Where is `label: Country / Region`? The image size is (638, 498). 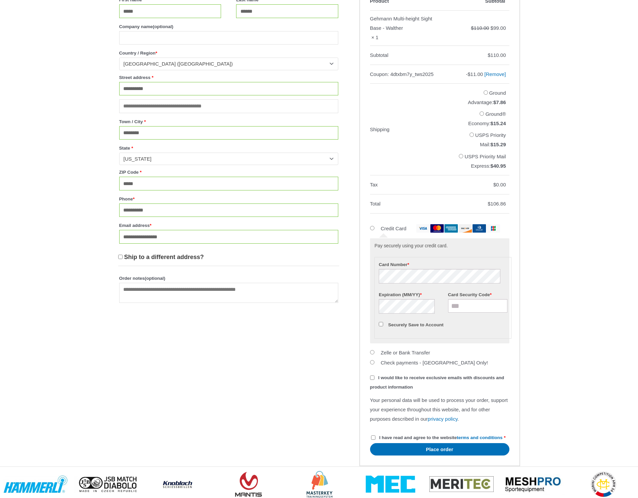 label: Country / Region is located at coordinates (229, 53).